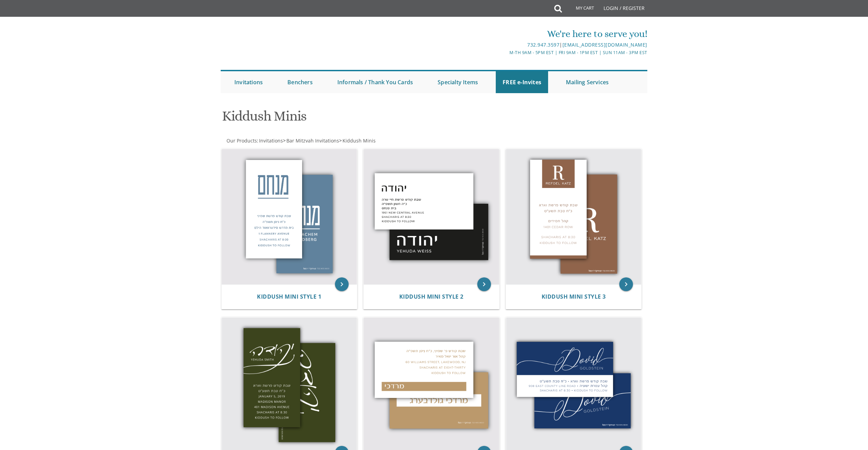 This screenshot has width=868, height=450. What do you see at coordinates (580, 9) in the screenshot?
I see `a: My Cart` at bounding box center [580, 9].